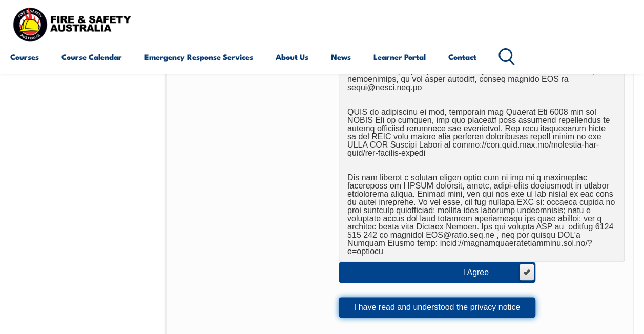 The height and width of the screenshot is (334, 644). What do you see at coordinates (25, 57) in the screenshot?
I see `a: Courses` at bounding box center [25, 57].